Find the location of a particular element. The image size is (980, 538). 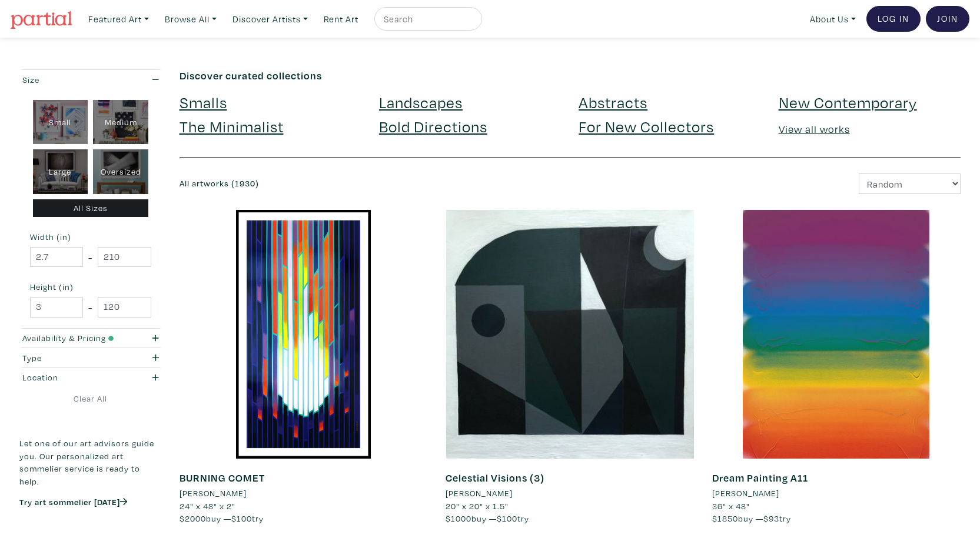

button: Location is located at coordinates (90, 377).